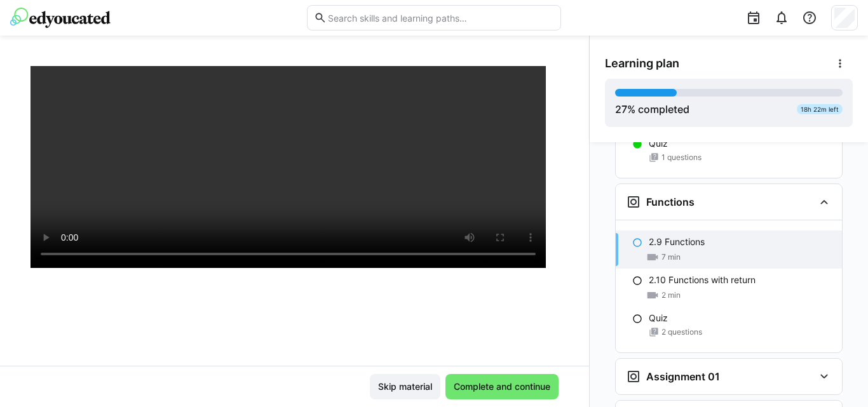 The image size is (868, 407). What do you see at coordinates (670, 202) in the screenshot?
I see `h3: Functions` at bounding box center [670, 202].